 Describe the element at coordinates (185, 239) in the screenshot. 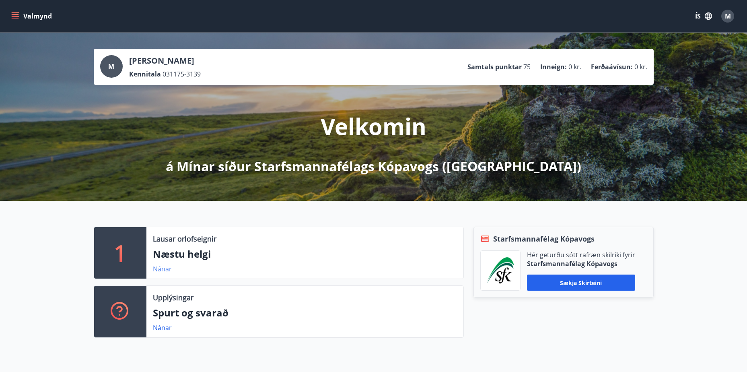

I see `p: Lausar orlofseignir` at that location.